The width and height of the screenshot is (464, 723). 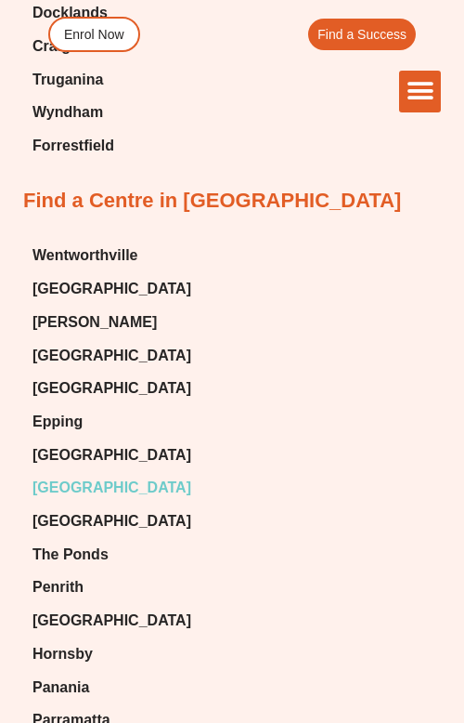 What do you see at coordinates (85, 255) in the screenshot?
I see `span: Wentworthville` at bounding box center [85, 255].